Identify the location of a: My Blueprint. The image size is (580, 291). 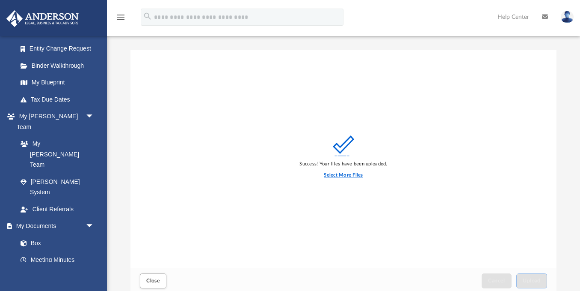
(57, 83).